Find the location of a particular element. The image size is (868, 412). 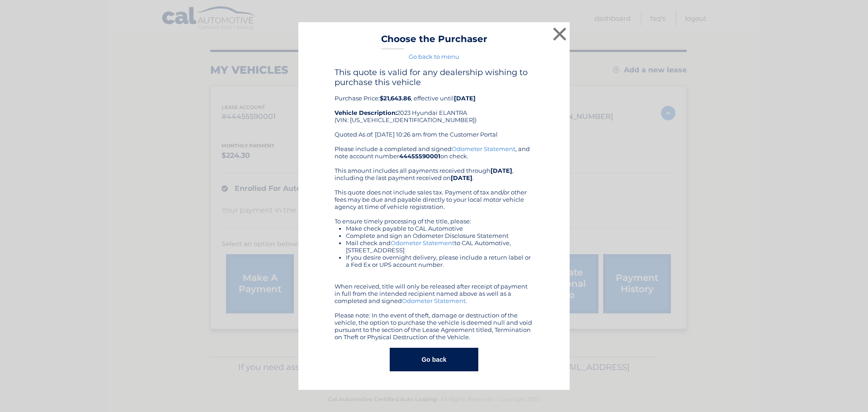

a: Go back to menu is located at coordinates (434, 56).